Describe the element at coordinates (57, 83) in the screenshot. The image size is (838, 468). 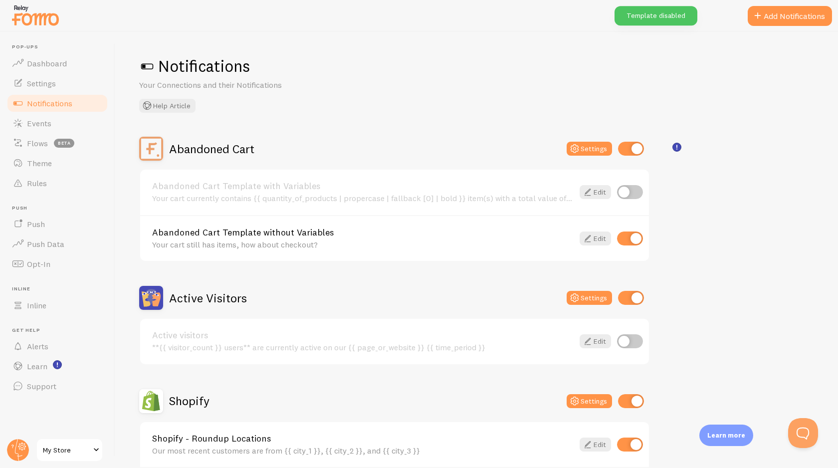
I see `a: Settings` at that location.